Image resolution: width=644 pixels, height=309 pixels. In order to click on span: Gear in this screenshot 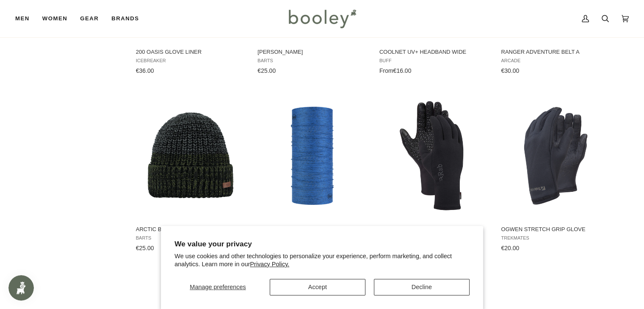, I will do `click(89, 19)`.